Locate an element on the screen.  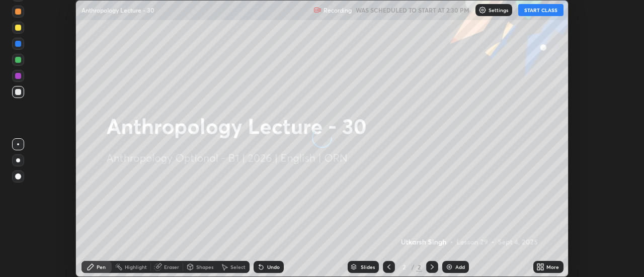
div: Highlight is located at coordinates (136, 266).